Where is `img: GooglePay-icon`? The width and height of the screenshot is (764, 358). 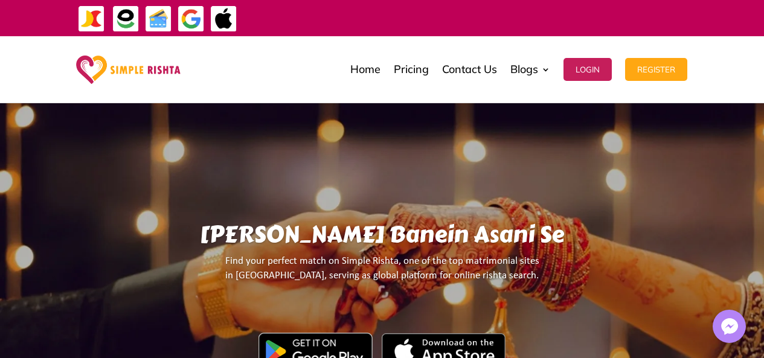
img: GooglePay-icon is located at coordinates (191, 19).